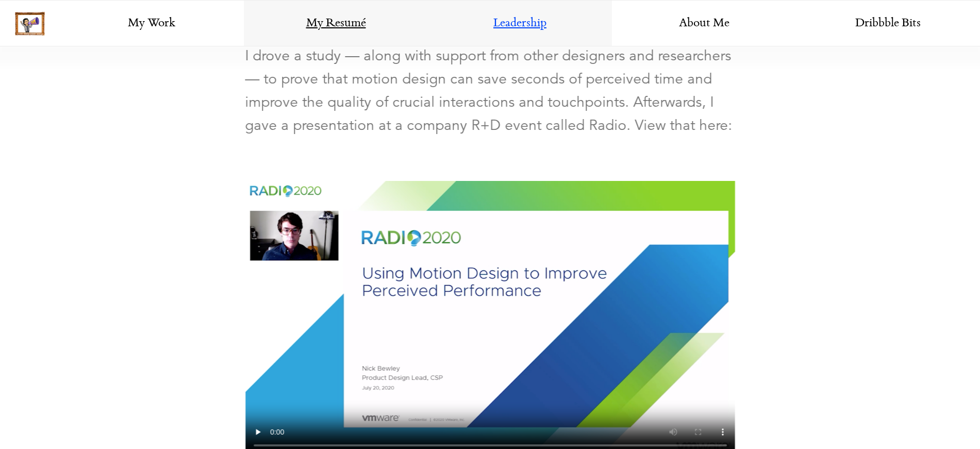 The width and height of the screenshot is (980, 449). I want to click on a: Dribbble Bits, so click(888, 24).